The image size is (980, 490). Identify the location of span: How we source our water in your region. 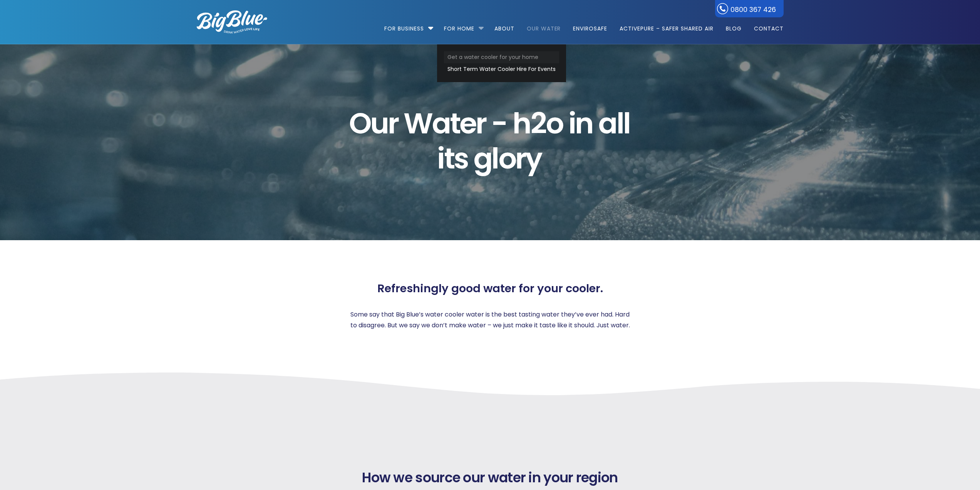
(490, 478).